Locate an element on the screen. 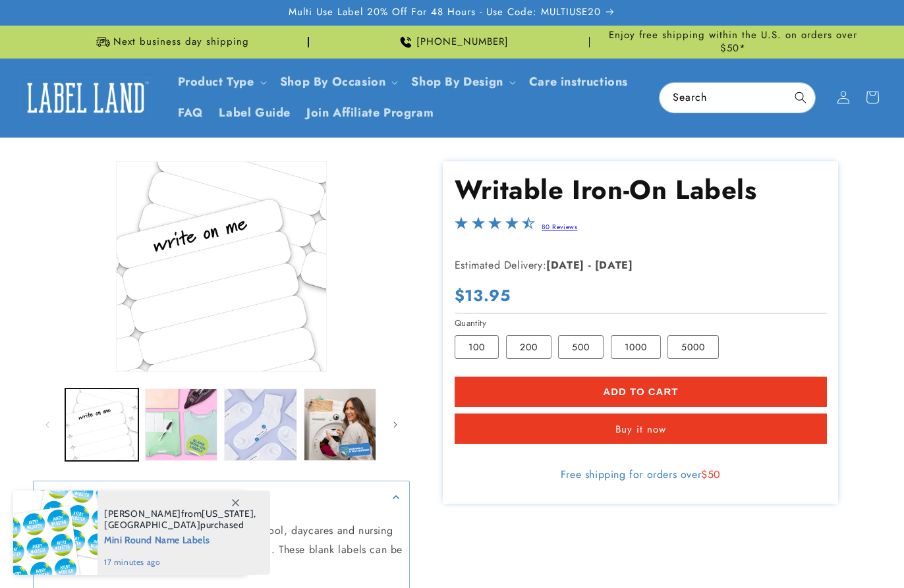 Image resolution: width=904 pixels, height=588 pixels. span: Add to cart is located at coordinates (641, 392).